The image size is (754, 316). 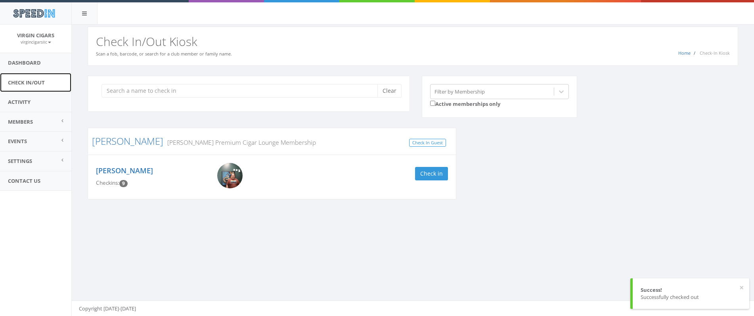 What do you see at coordinates (20, 122) in the screenshot?
I see `span: Members` at bounding box center [20, 122].